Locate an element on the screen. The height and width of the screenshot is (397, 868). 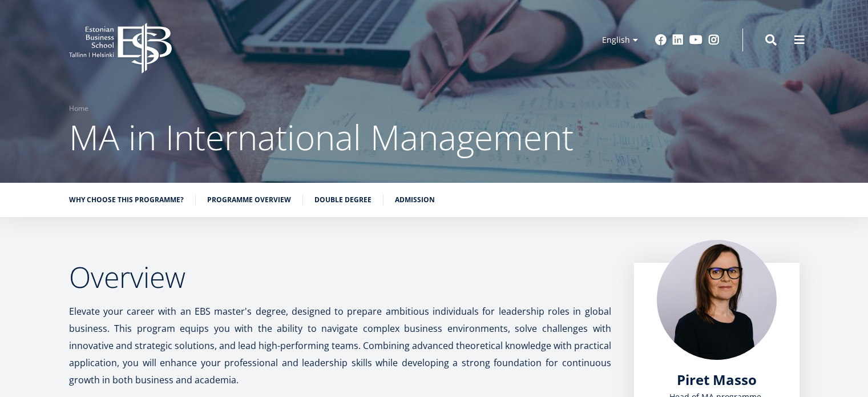
a: Facebook is located at coordinates (661, 40).